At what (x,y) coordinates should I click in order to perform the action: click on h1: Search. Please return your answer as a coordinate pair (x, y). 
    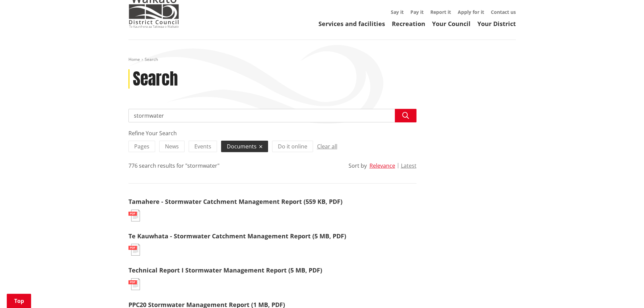
    Looking at the image, I should click on (155, 79).